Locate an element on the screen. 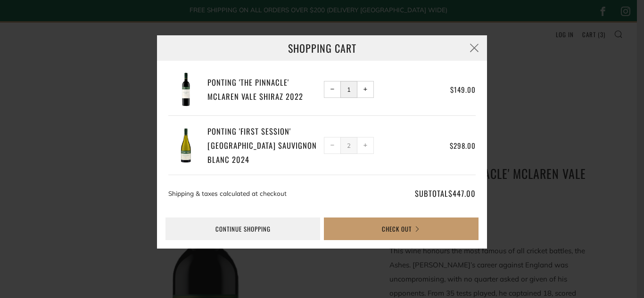 Image resolution: width=644 pixels, height=298 pixels. img: Ponting 'The Pinnacle' McLaren Vale Shiraz 2022 is located at coordinates (186, 89).